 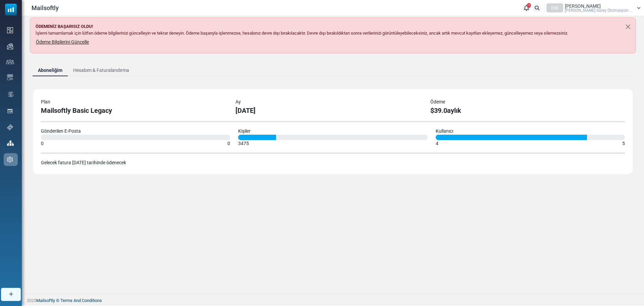 I want to click on span: Gönderilen E-Posta, so click(x=61, y=131).